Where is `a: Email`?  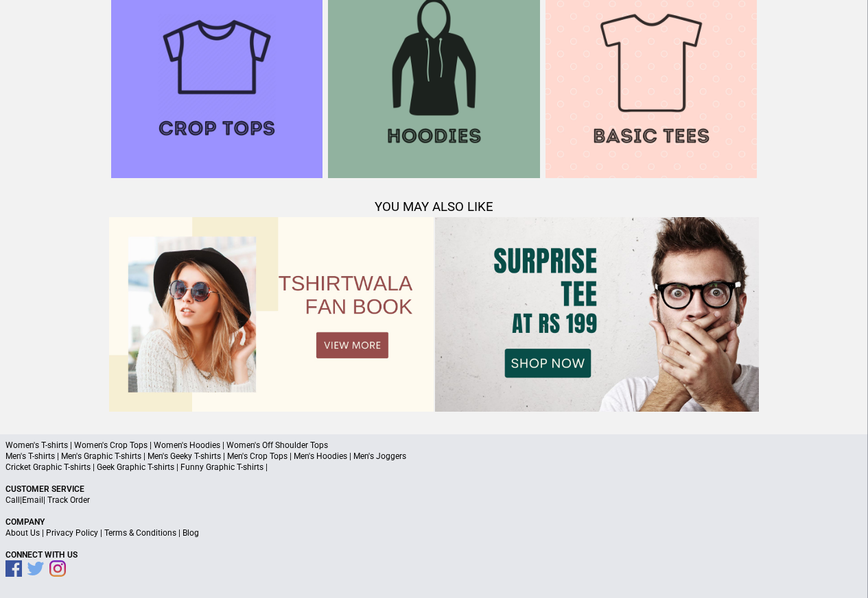 a: Email is located at coordinates (32, 500).